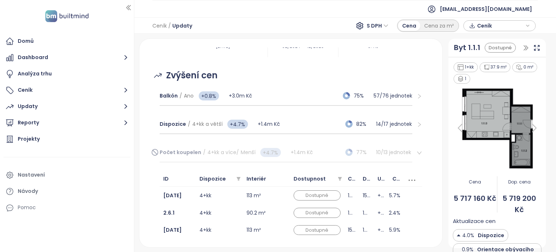 The width and height of the screenshot is (556, 252). Describe the element at coordinates (467, 47) in the screenshot. I see `div: Byt 1.1.1` at that location.